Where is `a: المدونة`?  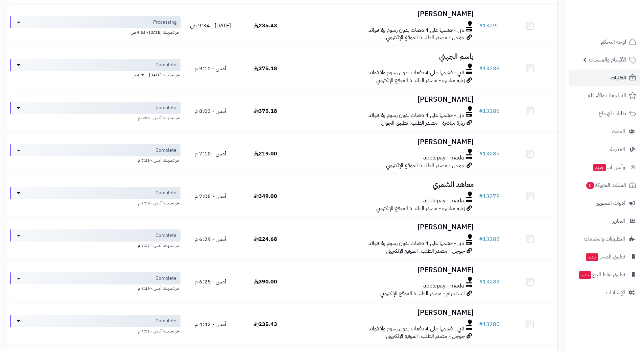 a: المدونة is located at coordinates (604, 149).